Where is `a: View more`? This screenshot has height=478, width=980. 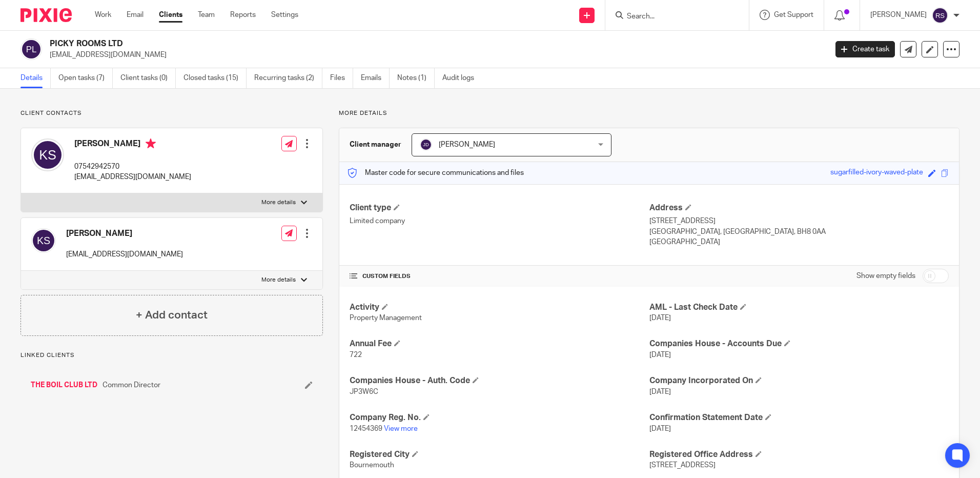 a: View more is located at coordinates (401, 429).